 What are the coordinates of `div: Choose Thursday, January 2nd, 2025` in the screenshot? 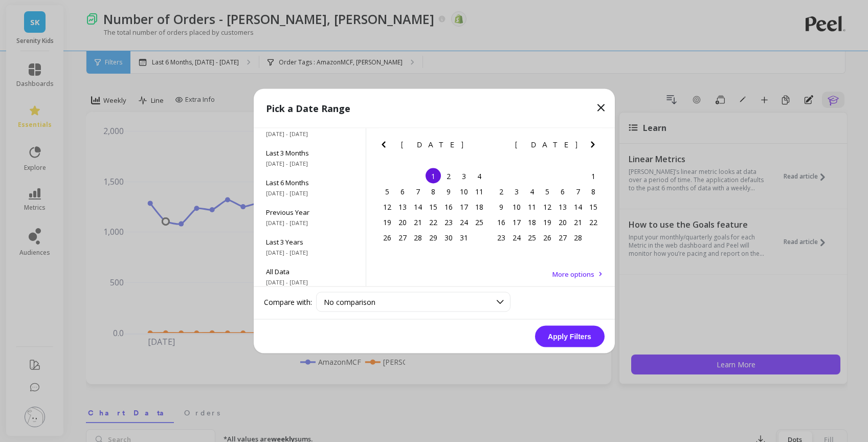 It's located at (448, 176).